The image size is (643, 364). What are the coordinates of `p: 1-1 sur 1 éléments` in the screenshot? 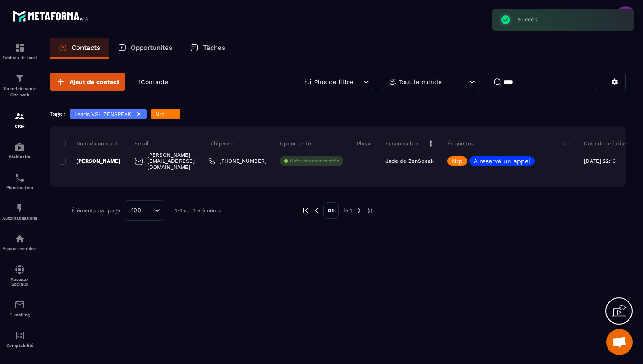 It's located at (198, 211).